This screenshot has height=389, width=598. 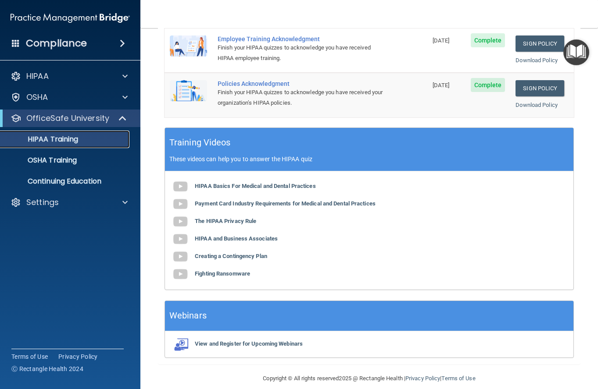 I want to click on p: These videos can help you to answer the HIPAA quiz, so click(x=369, y=159).